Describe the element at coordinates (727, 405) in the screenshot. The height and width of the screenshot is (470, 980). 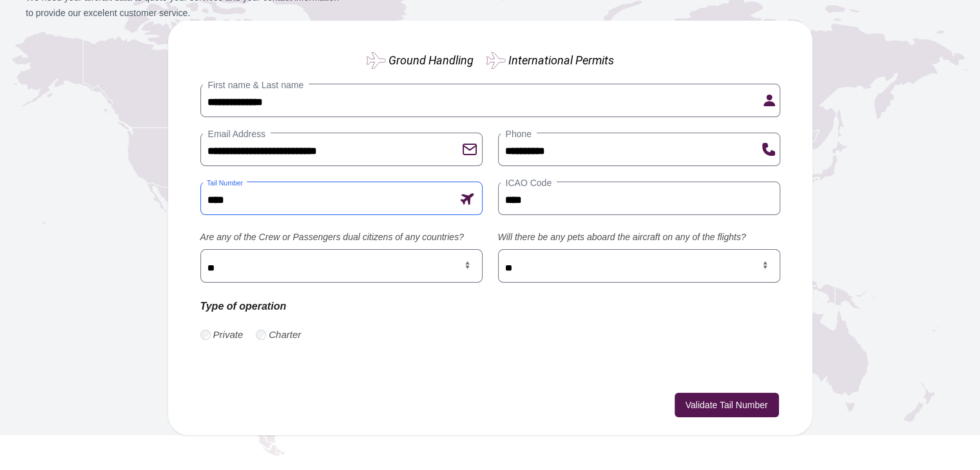
I see `button: Validate Tail Number` at that location.